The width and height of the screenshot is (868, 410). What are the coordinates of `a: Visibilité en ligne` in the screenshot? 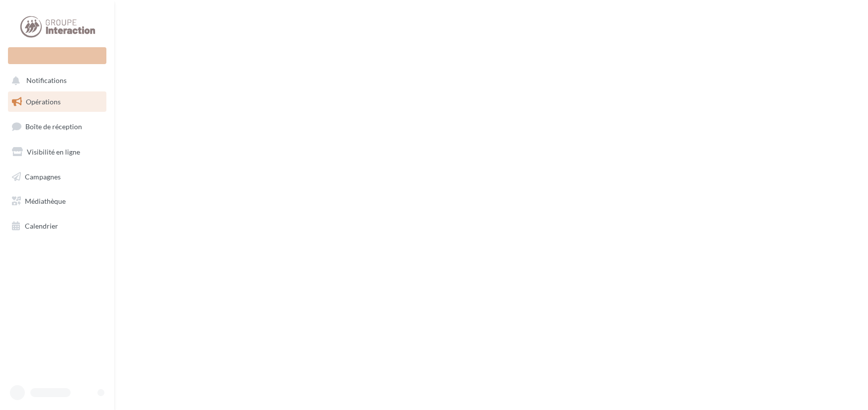 It's located at (57, 152).